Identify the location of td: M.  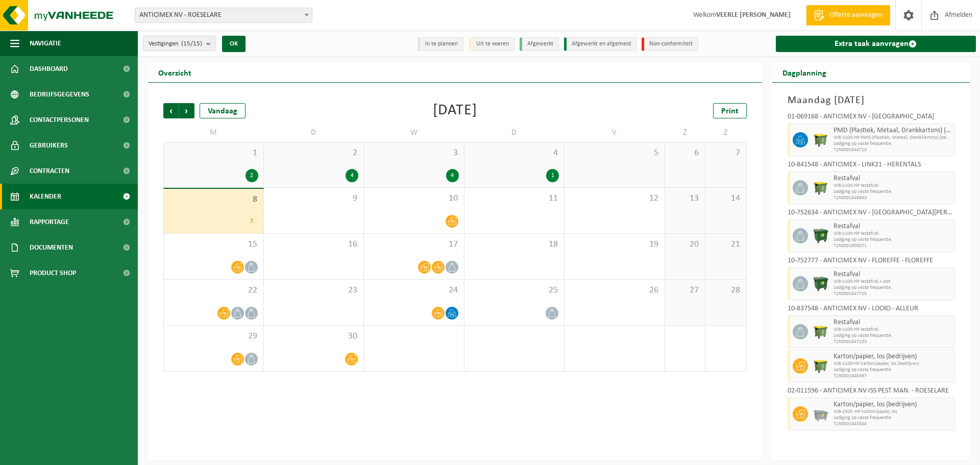
(214, 133).